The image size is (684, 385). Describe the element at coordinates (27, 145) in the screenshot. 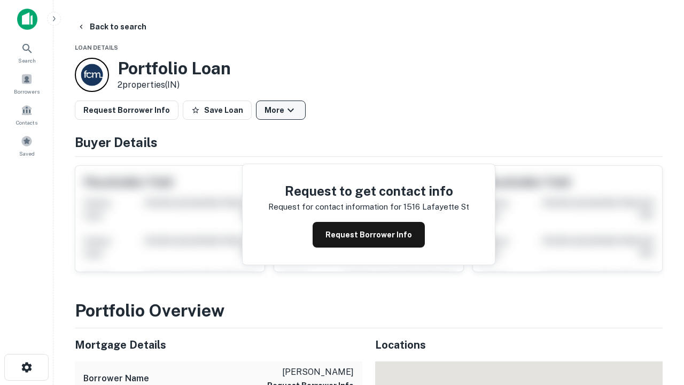

I see `div: Saved` at that location.